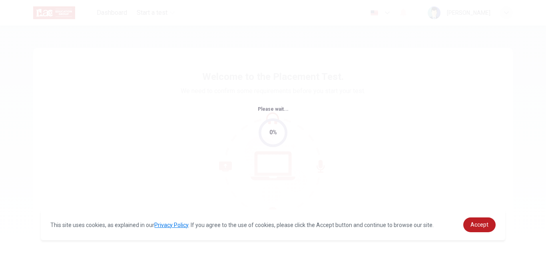 The image size is (546, 253). What do you see at coordinates (273, 225) in the screenshot?
I see `div: cookieconsent` at bounding box center [273, 225].